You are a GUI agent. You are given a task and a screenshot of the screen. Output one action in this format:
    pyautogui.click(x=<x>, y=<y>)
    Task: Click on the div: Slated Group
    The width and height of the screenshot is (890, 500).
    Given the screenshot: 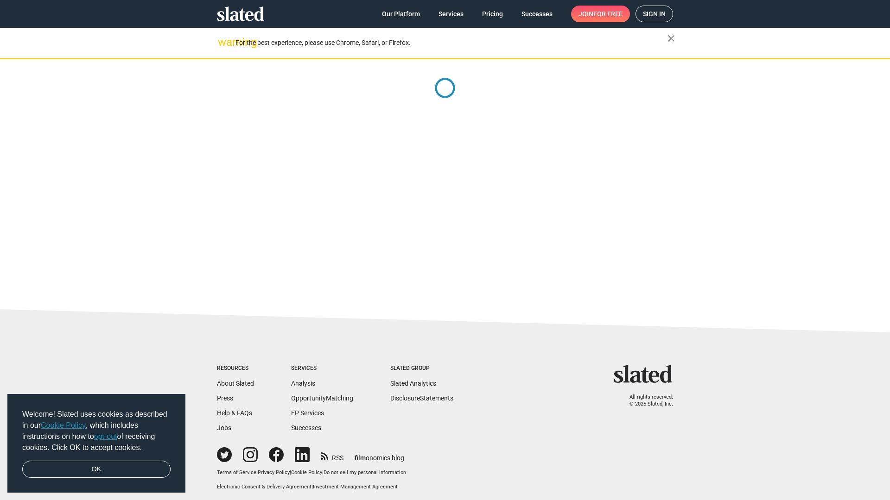 What is the action you would take?
    pyautogui.click(x=422, y=369)
    